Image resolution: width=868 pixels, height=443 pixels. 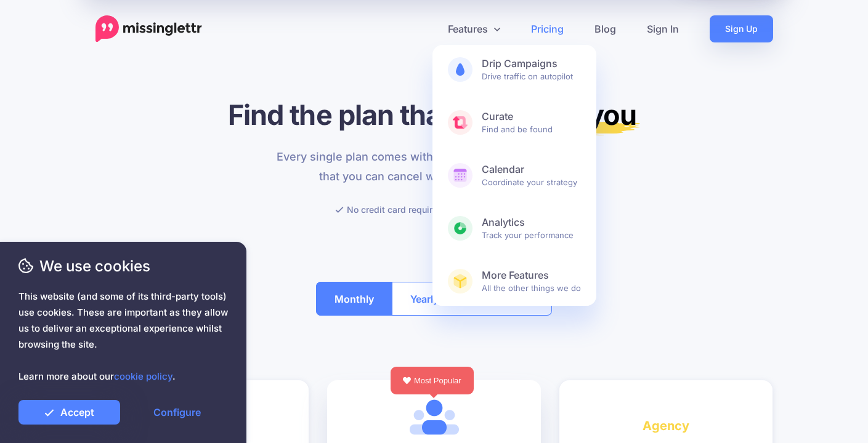 I want to click on span: Track your performance, so click(x=531, y=228).